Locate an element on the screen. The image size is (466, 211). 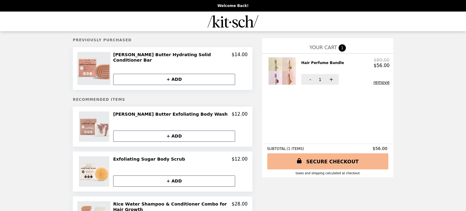
p: Welcome Back! is located at coordinates (233, 6).